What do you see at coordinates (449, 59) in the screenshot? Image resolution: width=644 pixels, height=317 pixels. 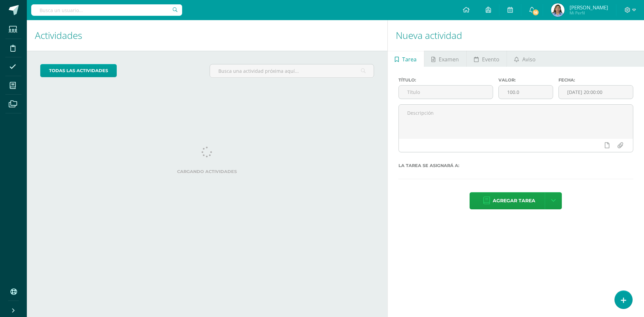 I see `span: Examen` at bounding box center [449, 59].